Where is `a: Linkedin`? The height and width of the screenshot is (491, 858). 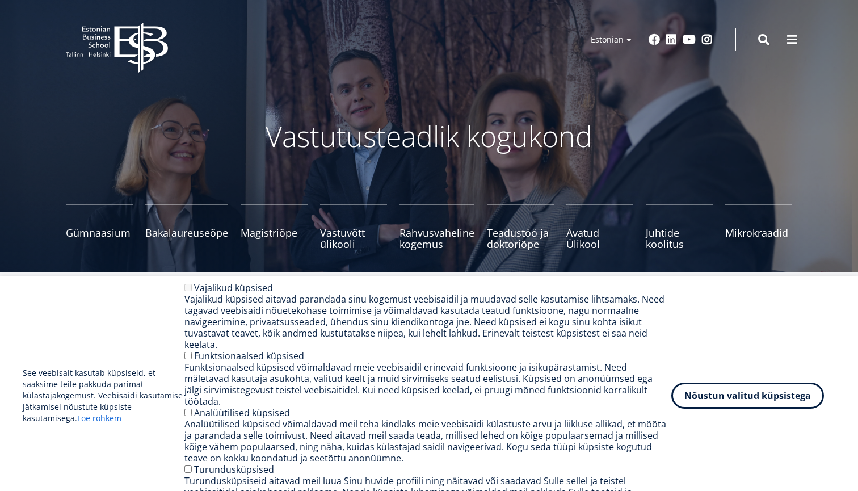
a: Linkedin is located at coordinates (671, 40).